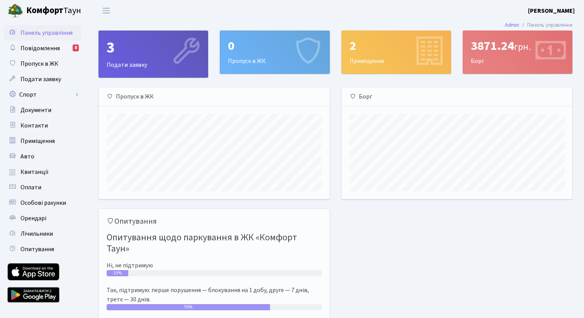  I want to click on div: Приміщення, so click(397, 52).